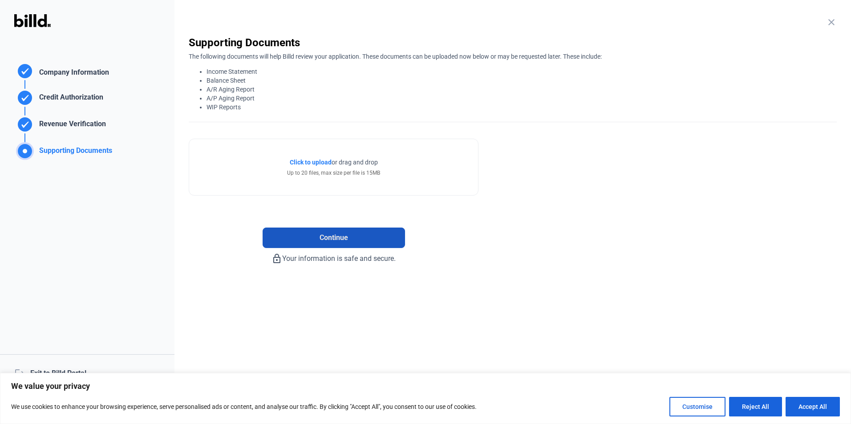  I want to click on div: Company Information, so click(72, 73).